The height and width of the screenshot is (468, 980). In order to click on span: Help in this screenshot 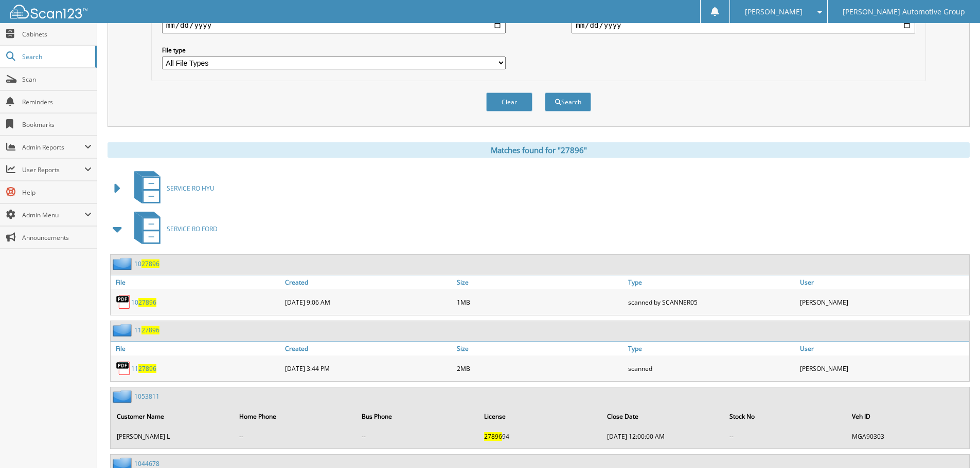, I will do `click(57, 192)`.